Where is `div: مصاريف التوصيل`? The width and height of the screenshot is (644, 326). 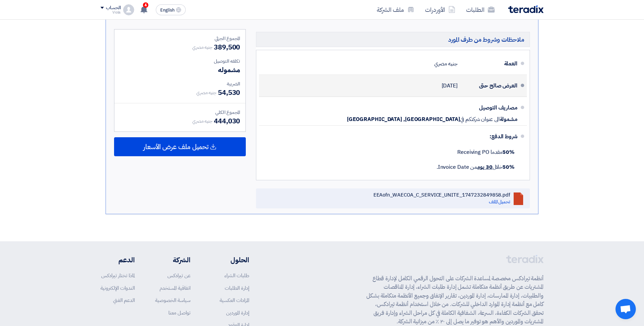 div: مصاريف التوصيل is located at coordinates (490, 108).